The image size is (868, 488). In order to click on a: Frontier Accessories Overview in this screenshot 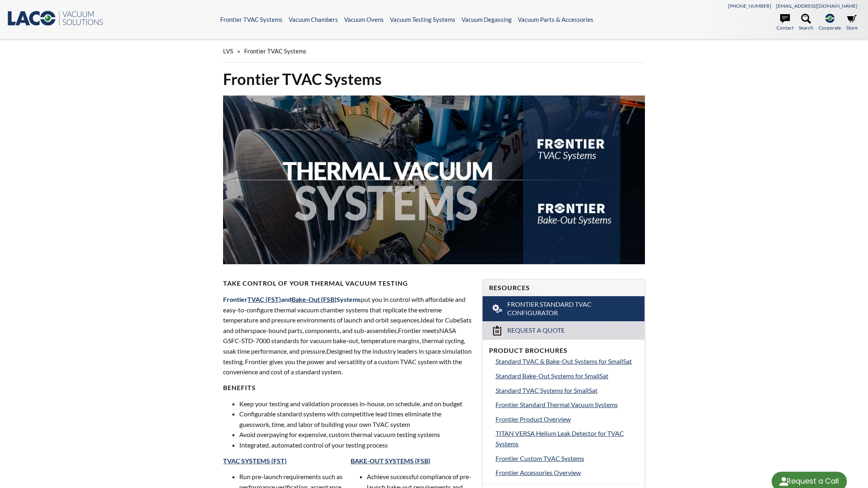, I will do `click(567, 473)`.